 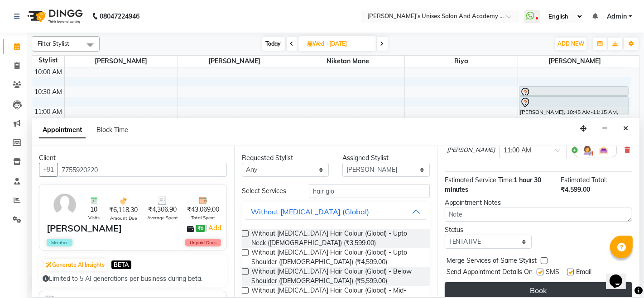 I want to click on b: 08047224946, so click(x=119, y=16).